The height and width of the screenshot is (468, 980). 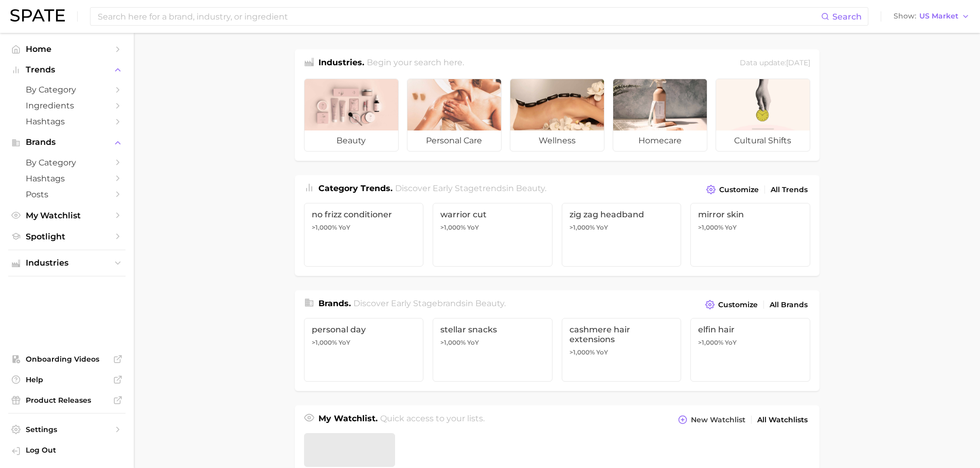 I want to click on a: stellar snacks>1,000% YoY, so click(x=492, y=350).